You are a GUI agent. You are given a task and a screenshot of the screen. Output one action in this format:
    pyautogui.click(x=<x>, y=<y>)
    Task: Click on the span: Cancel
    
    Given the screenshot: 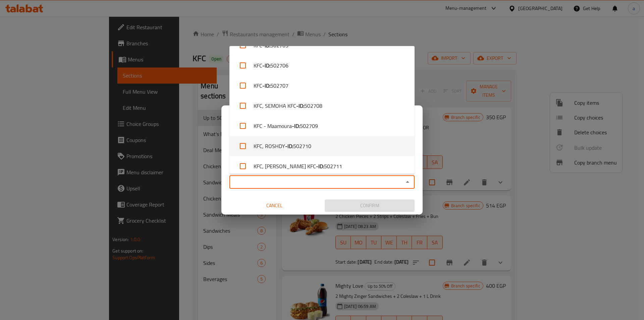 What is the action you would take?
    pyautogui.click(x=274, y=205)
    